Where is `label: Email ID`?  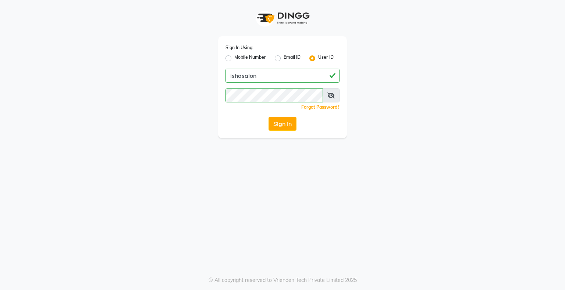 label: Email ID is located at coordinates (292, 58).